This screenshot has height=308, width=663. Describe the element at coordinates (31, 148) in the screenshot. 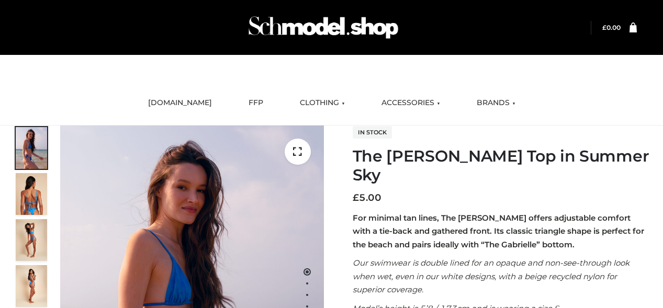

I see `img: 1.Alex-top_SS-1_4464b1e7-c2c9-4e4b-a62c-58381cd673c0-1.jpg` at that location.